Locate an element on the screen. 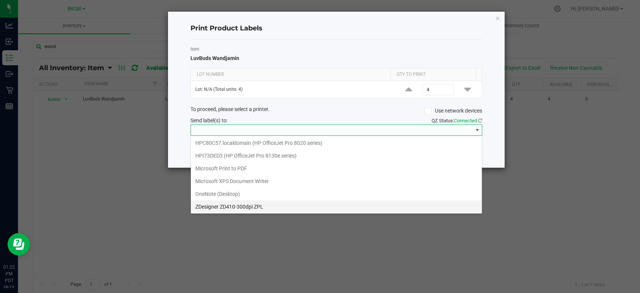 This screenshot has width=640, height=293. th: Qty to Print is located at coordinates (433, 75).